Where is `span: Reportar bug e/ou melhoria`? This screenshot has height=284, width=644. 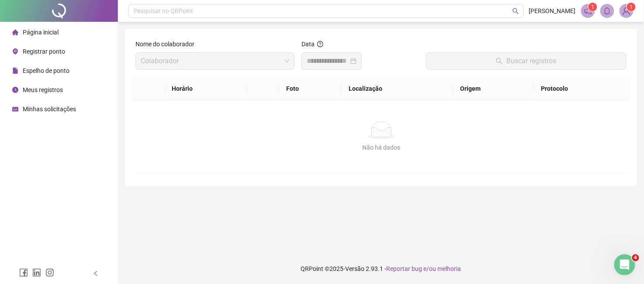
span: Reportar bug e/ou melhoria is located at coordinates (424, 269).